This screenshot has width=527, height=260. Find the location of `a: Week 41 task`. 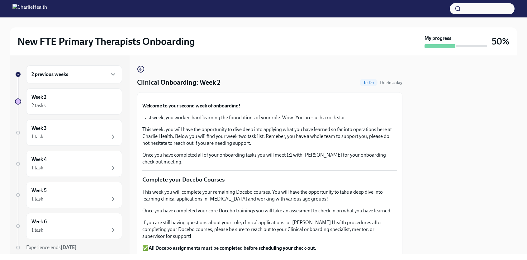

a: Week 41 task is located at coordinates (69, 164).